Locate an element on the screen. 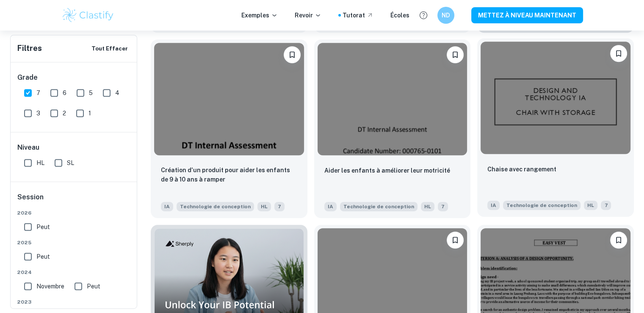 The height and width of the screenshot is (313, 644). font: Tutorat is located at coordinates (353, 15).